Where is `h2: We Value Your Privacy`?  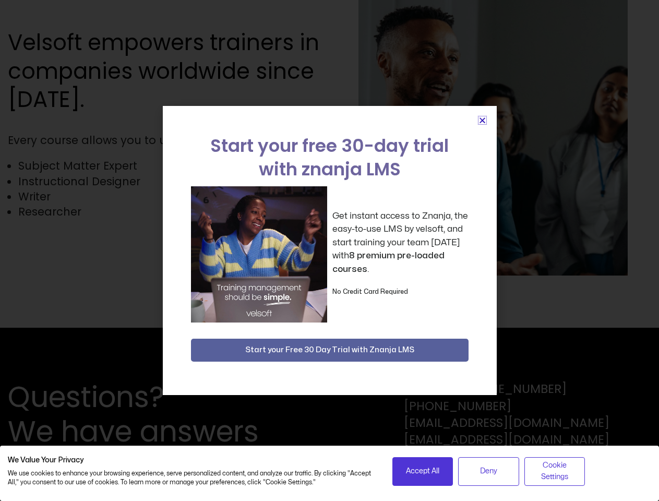 h2: We Value Your Privacy is located at coordinates (192, 460).